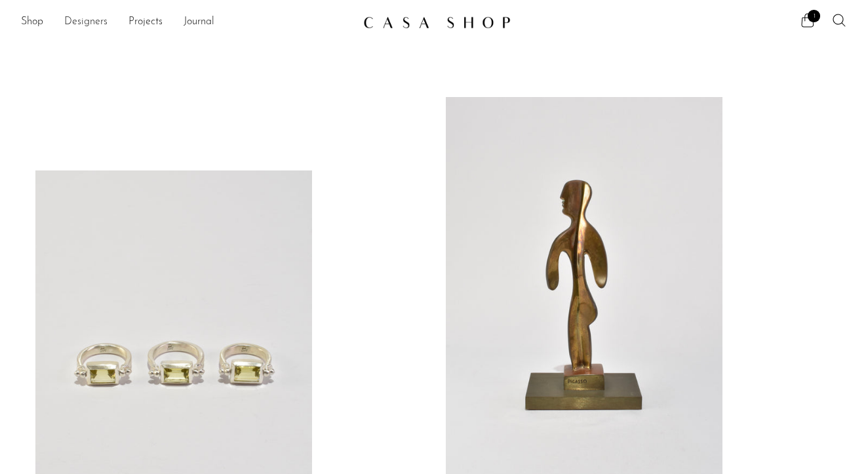 This screenshot has height=474, width=868. Describe the element at coordinates (86, 22) in the screenshot. I see `a: Designers` at that location.